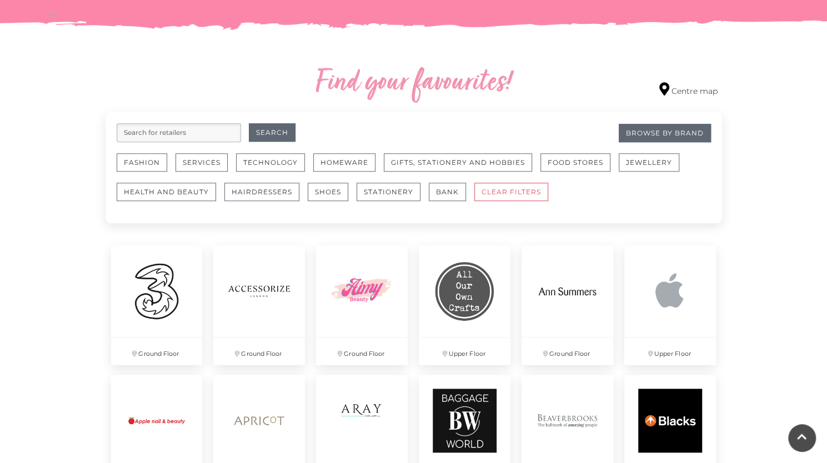  What do you see at coordinates (205, 168) in the screenshot?
I see `a: Services` at bounding box center [205, 168].